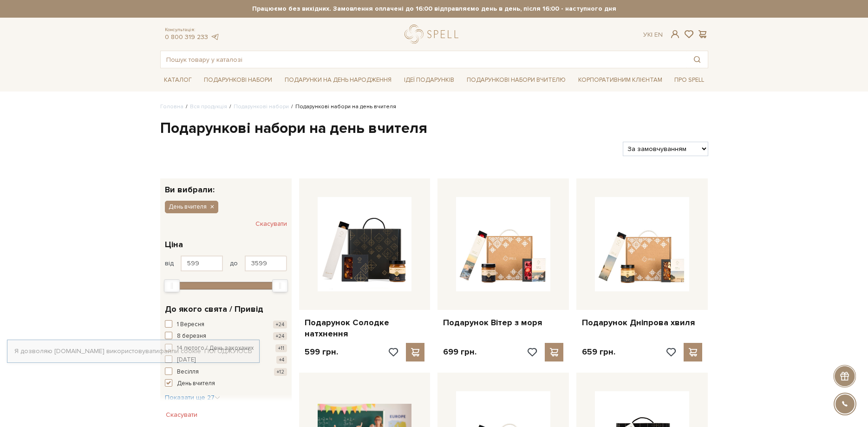 The height and width of the screenshot is (427, 868). What do you see at coordinates (187, 372) in the screenshot?
I see `span: Весілля` at bounding box center [187, 372].